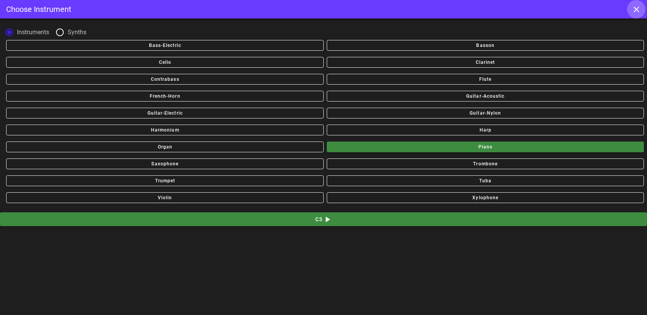 The width and height of the screenshot is (647, 315). I want to click on span: violin, so click(165, 197).